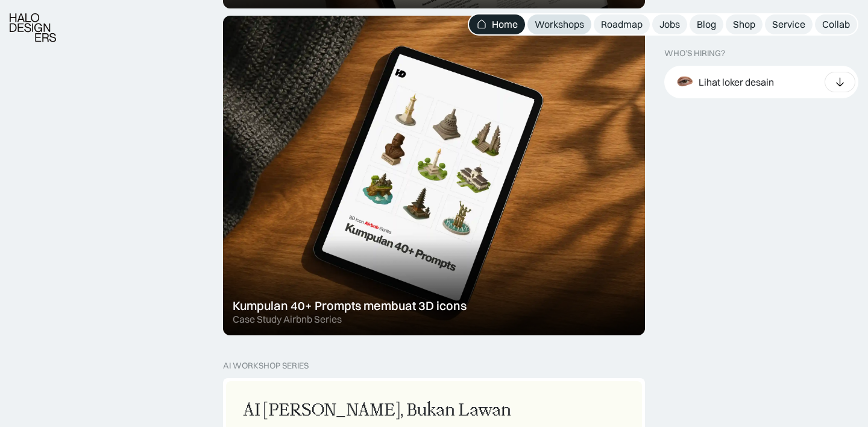  What do you see at coordinates (559, 24) in the screenshot?
I see `a: Workshops` at bounding box center [559, 24].